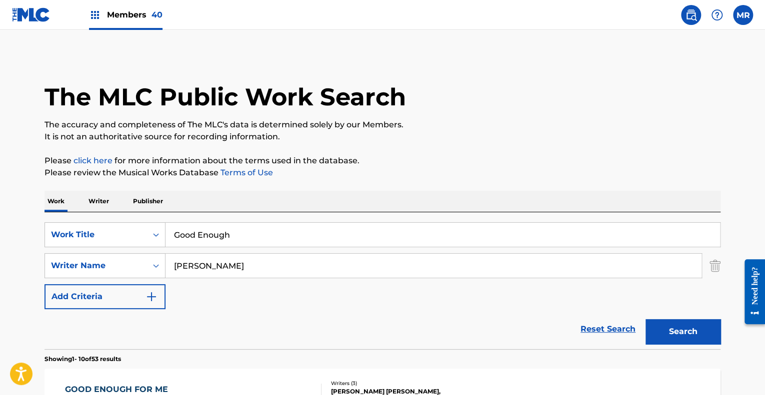  I want to click on p: Writer, so click(98, 201).